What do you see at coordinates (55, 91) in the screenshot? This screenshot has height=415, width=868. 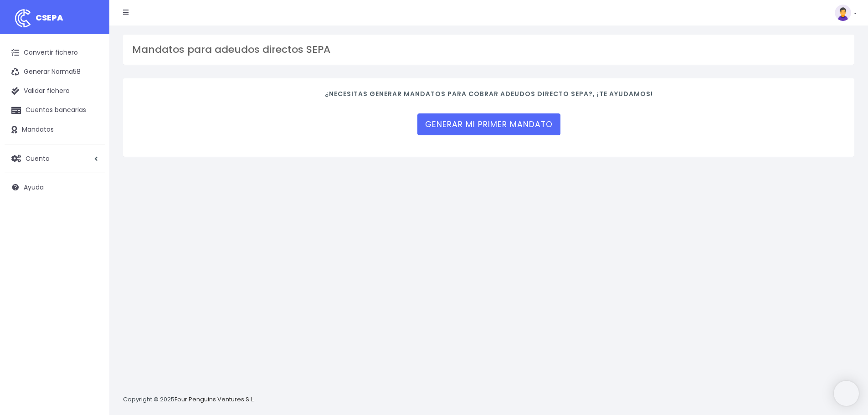 I see `a: Validar fichero` at bounding box center [55, 91].